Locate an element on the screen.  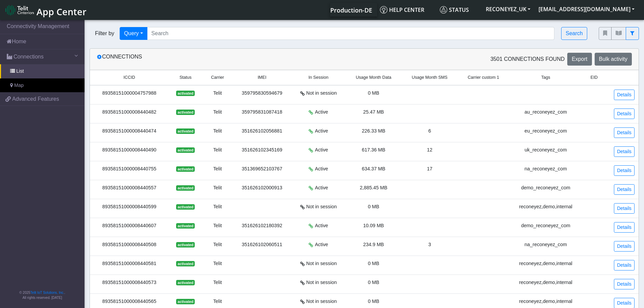
span: Production-DE is located at coordinates (351, 11).